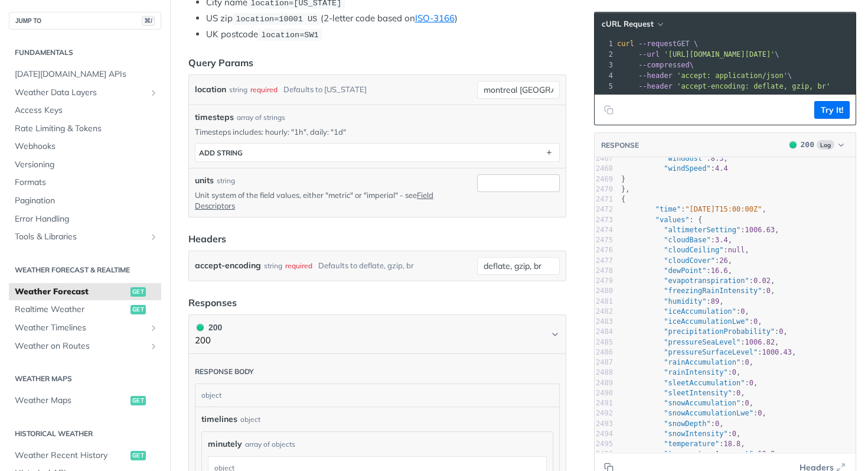 Image resolution: width=868 pixels, height=471 pixels. Describe the element at coordinates (724, 260) in the screenshot. I see `span: 26` at that location.